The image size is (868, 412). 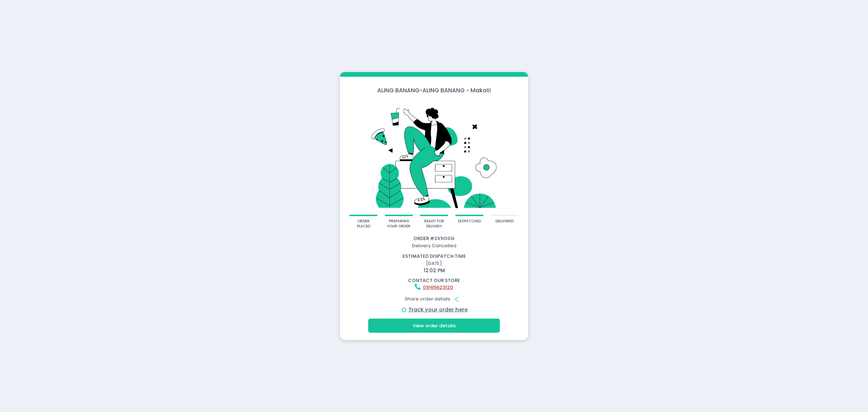 I want to click on a: 09165623120, so click(x=438, y=287).